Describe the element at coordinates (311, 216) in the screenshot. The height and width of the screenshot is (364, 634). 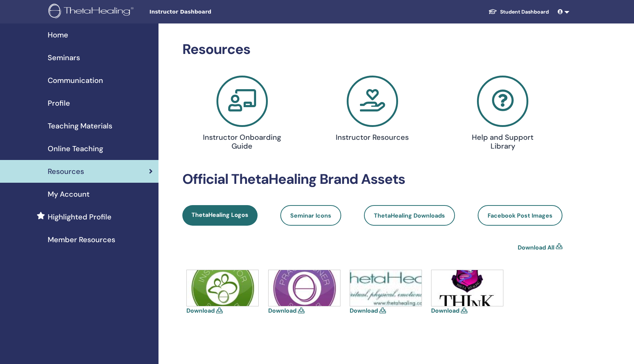
I see `span: Seminar Icons` at that location.